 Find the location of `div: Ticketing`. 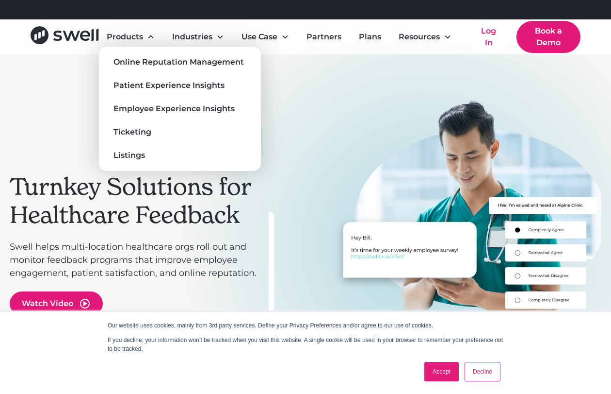

div: Ticketing is located at coordinates (132, 132).